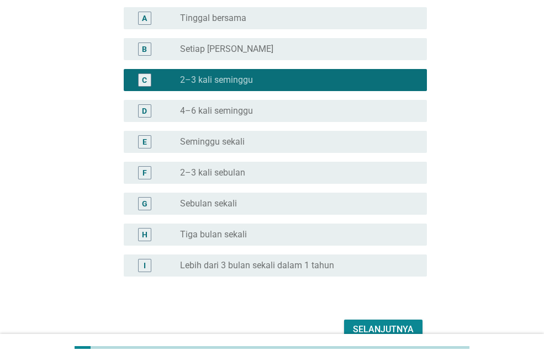  What do you see at coordinates (383, 330) in the screenshot?
I see `div: Selanjutnya` at bounding box center [383, 330].